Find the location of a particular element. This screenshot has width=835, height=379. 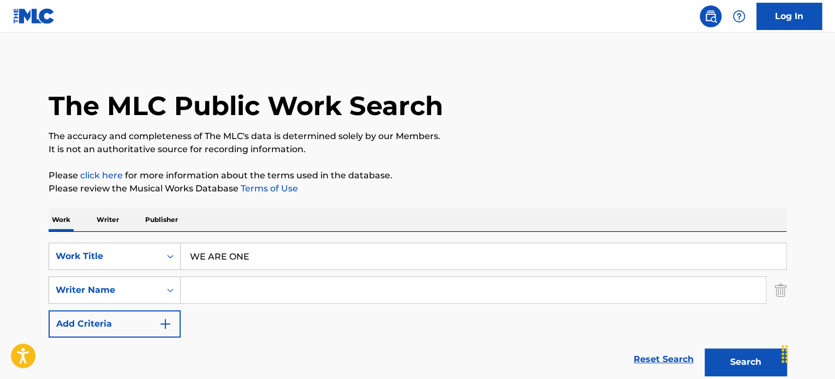

img: search is located at coordinates (710, 16).